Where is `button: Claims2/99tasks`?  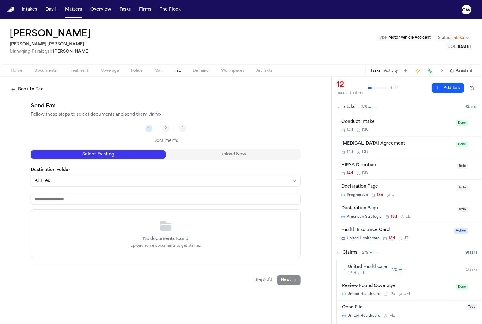
button: Claims2/99tasks is located at coordinates (407, 253).